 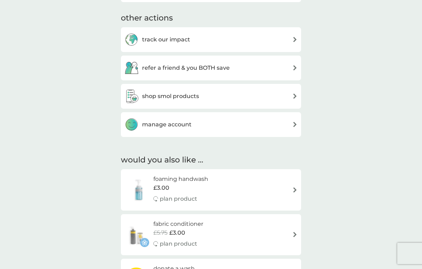 What do you see at coordinates (178, 224) in the screenshot?
I see `h6: fabric conditioner` at bounding box center [178, 224].